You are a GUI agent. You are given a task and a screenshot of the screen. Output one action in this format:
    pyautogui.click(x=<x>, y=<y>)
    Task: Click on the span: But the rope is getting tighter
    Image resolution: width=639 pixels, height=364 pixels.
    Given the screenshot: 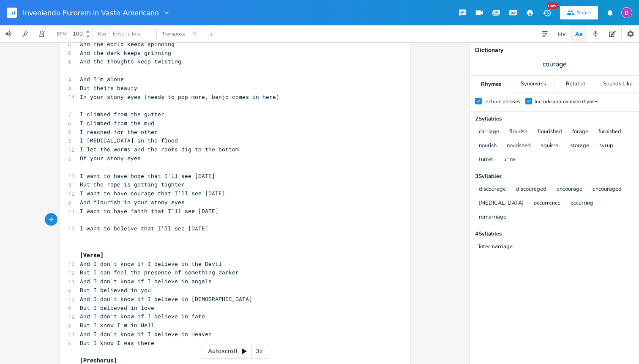 What is the action you would take?
    pyautogui.click(x=132, y=185)
    